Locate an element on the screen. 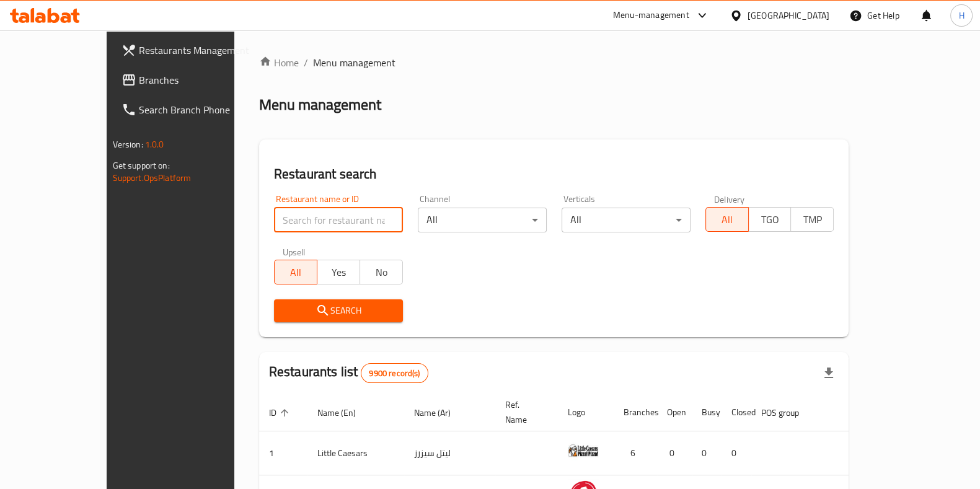  th: Closed is located at coordinates (736, 412).